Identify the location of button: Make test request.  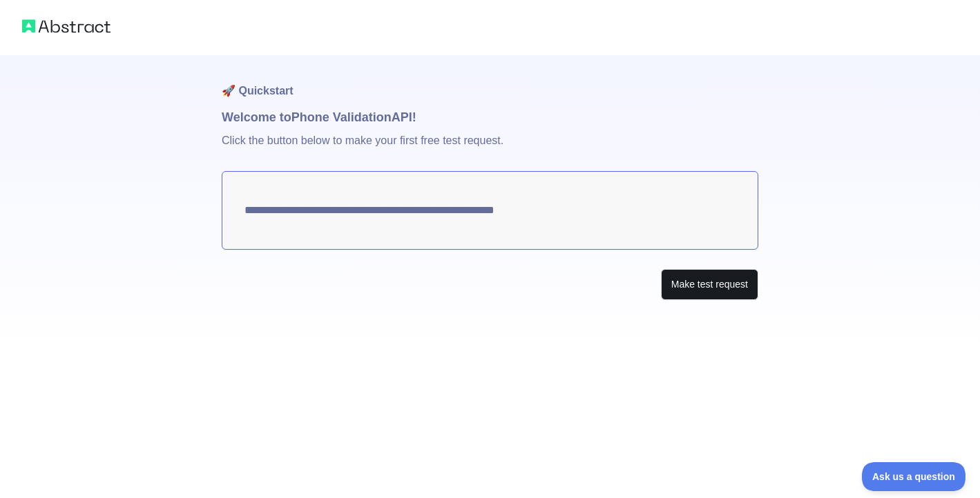
(709, 284).